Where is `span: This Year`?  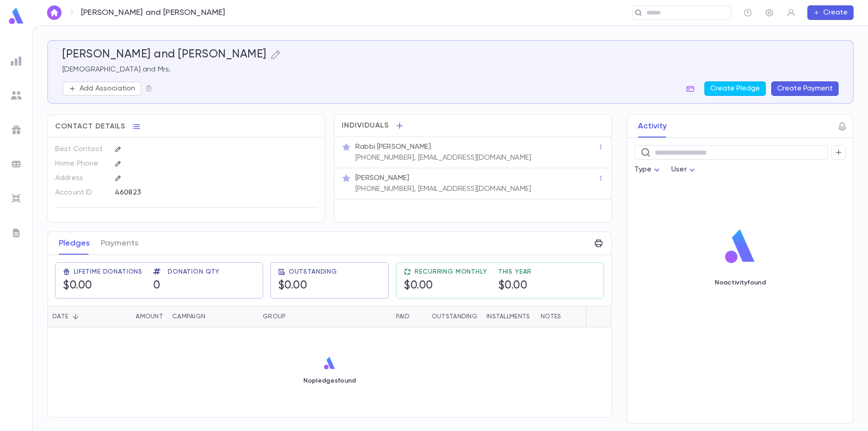
span: This Year is located at coordinates (515, 271).